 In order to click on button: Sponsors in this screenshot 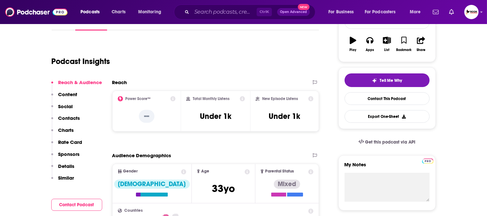, I will do `click(66, 157)`.